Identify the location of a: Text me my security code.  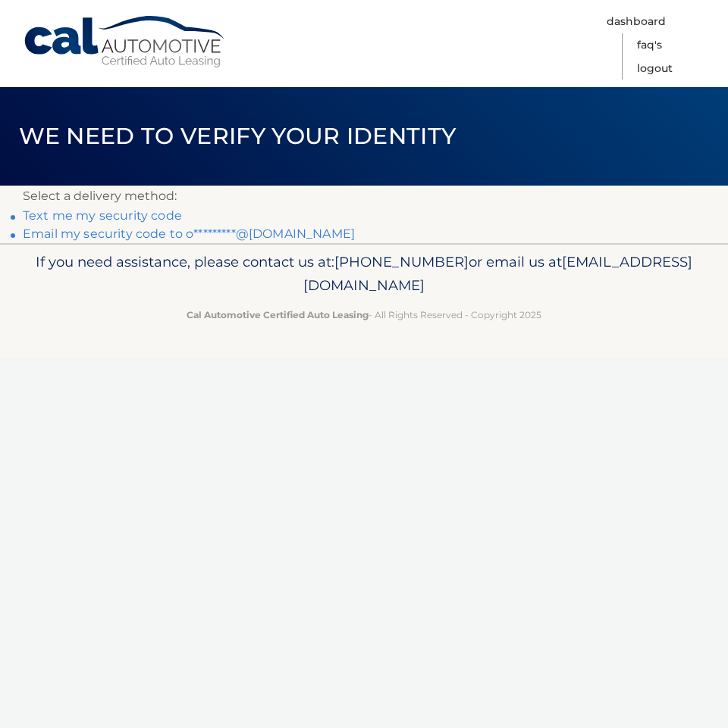
(102, 215).